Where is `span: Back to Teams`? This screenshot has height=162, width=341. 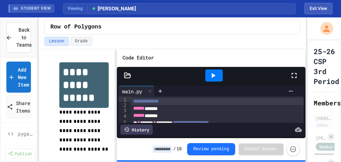 span: Back to Teams is located at coordinates (24, 37).